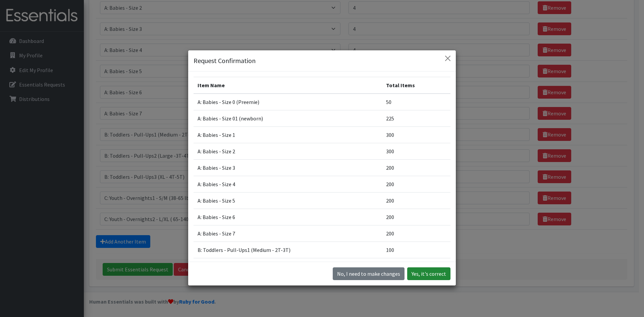  I want to click on th: Item Name, so click(288, 86).